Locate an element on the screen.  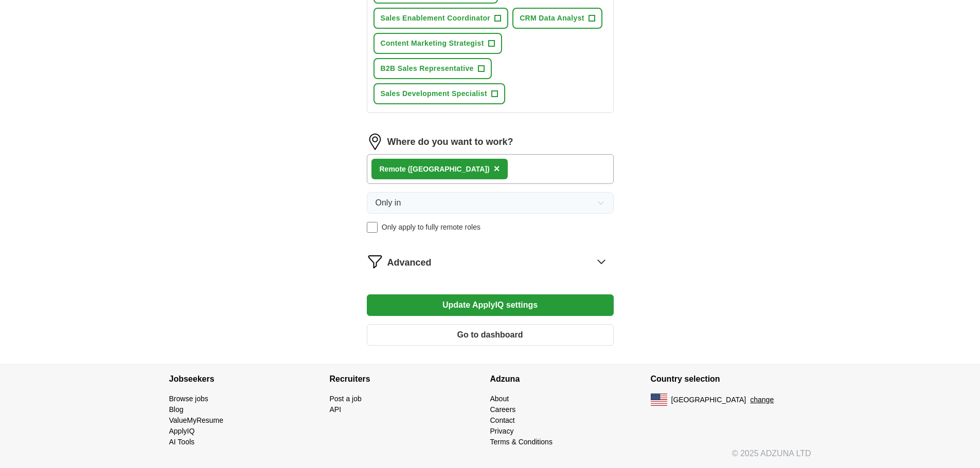
span: Only in is located at coordinates (389, 203).